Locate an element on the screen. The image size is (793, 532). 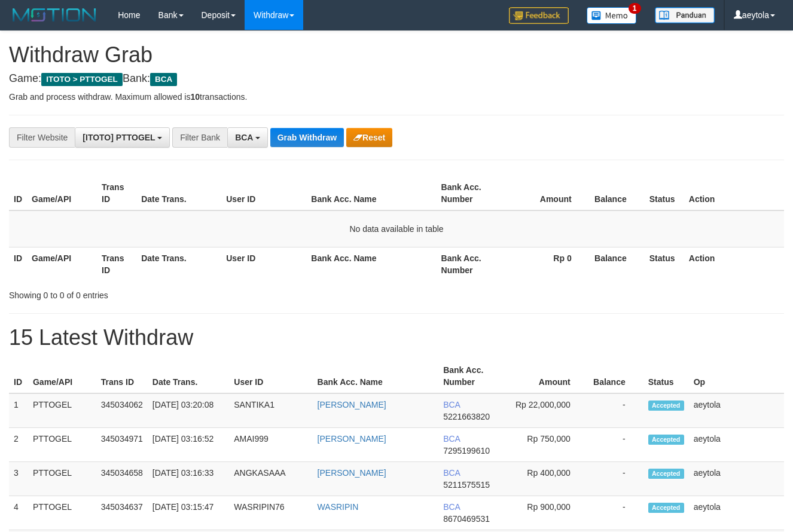
td: 4 is located at coordinates (18, 513).